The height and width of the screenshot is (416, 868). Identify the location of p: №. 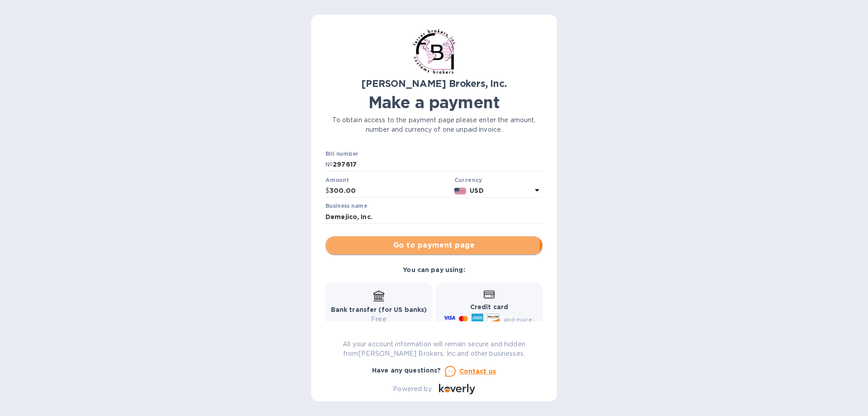
(329, 164).